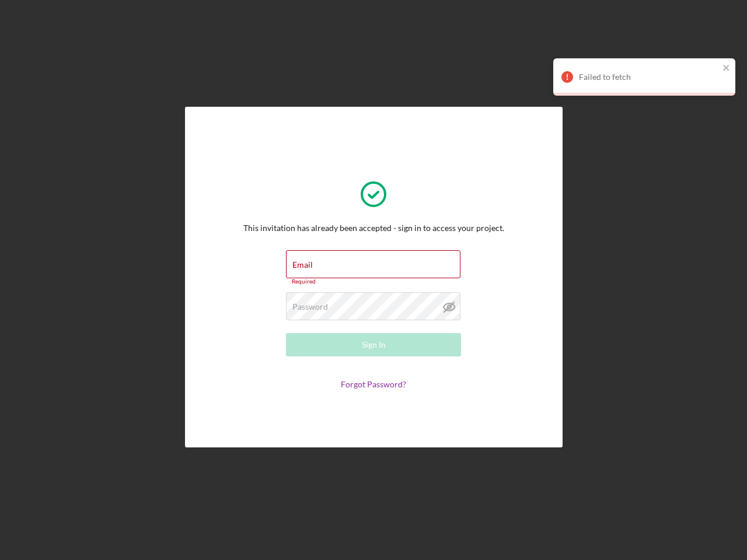 The image size is (747, 560). Describe the element at coordinates (650, 77) in the screenshot. I see `div: Failed to fetch` at that location.